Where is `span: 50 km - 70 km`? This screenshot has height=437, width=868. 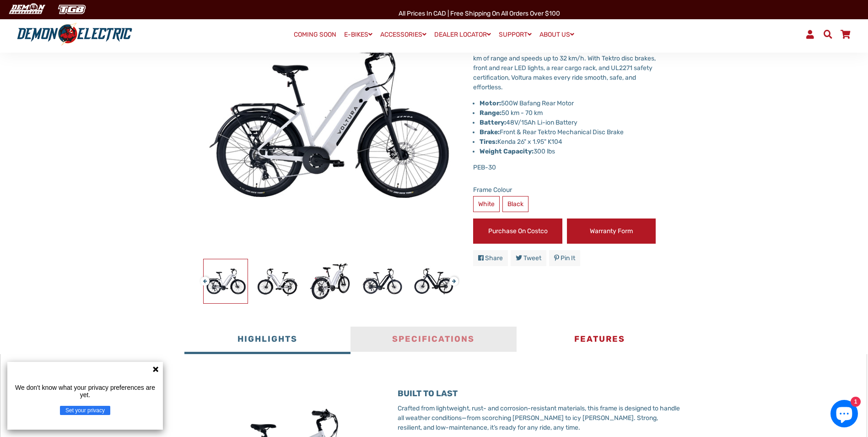 span: 50 km - 70 km is located at coordinates (511, 113).